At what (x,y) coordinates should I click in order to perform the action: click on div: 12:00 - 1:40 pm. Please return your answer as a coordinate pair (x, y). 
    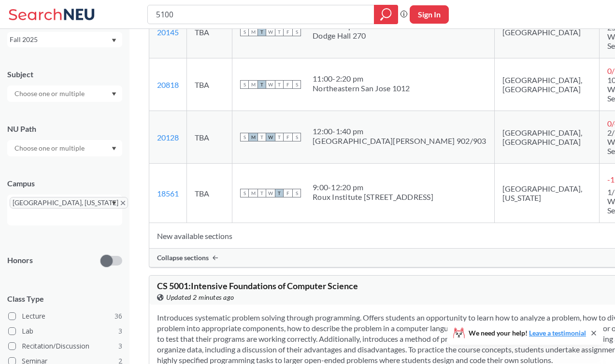
    Looking at the image, I should click on (399, 131).